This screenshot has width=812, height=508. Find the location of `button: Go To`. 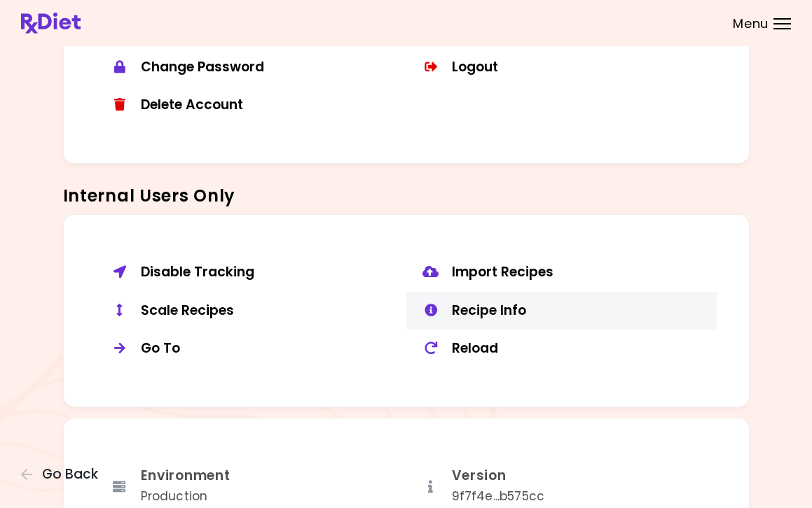

button: Go To is located at coordinates (251, 349).